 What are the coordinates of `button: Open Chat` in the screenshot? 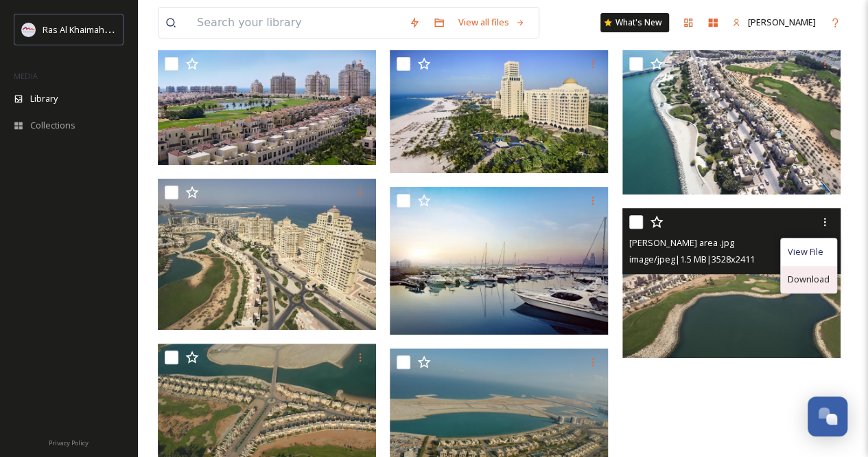 It's located at (827, 416).